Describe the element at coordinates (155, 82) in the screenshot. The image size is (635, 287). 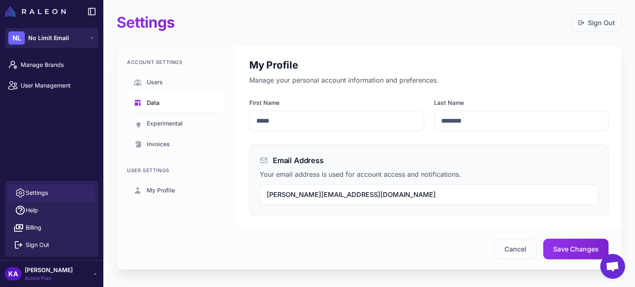
I see `span: Users` at that location.